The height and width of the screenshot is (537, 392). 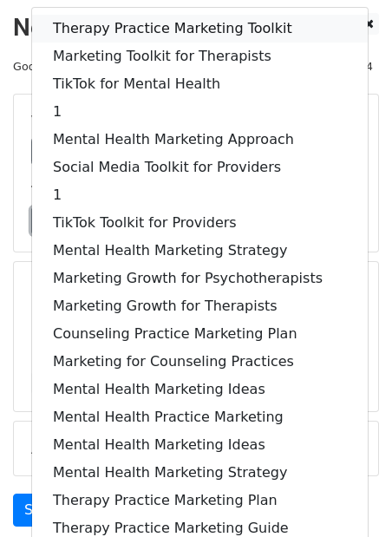 I want to click on a: Mental Health Marketing Approach, so click(x=199, y=140).